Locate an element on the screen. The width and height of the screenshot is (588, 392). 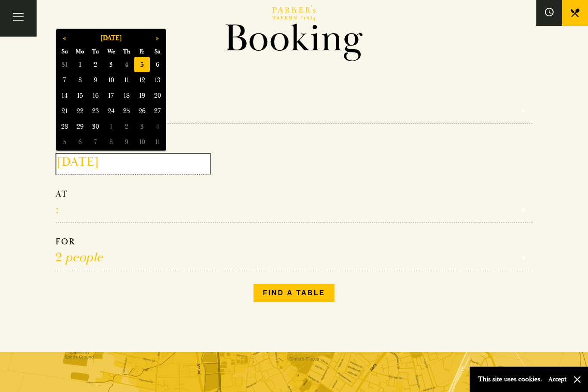
button: Accept is located at coordinates (557, 379).